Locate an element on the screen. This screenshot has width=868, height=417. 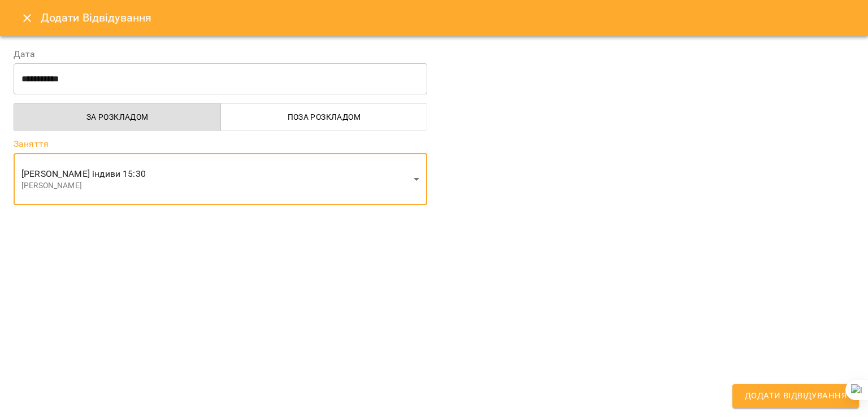
button: Додати Відвідування is located at coordinates (796, 396).